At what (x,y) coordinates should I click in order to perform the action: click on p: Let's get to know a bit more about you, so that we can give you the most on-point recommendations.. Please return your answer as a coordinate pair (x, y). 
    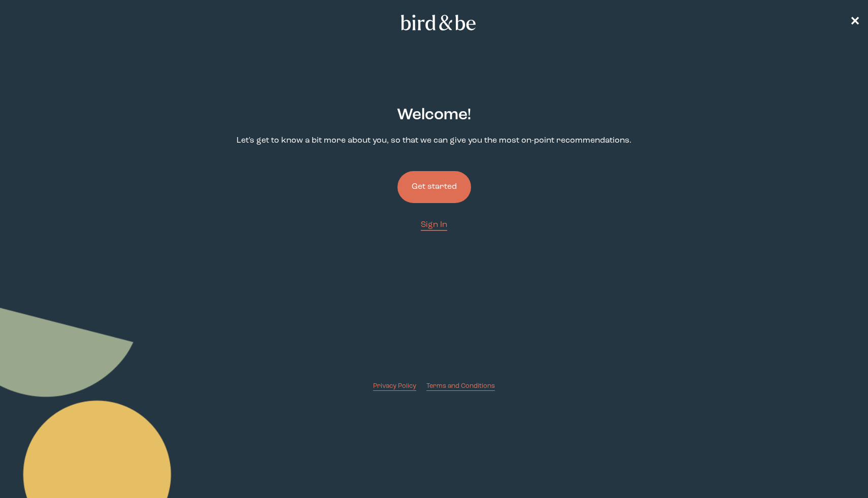
    Looking at the image, I should click on (434, 141).